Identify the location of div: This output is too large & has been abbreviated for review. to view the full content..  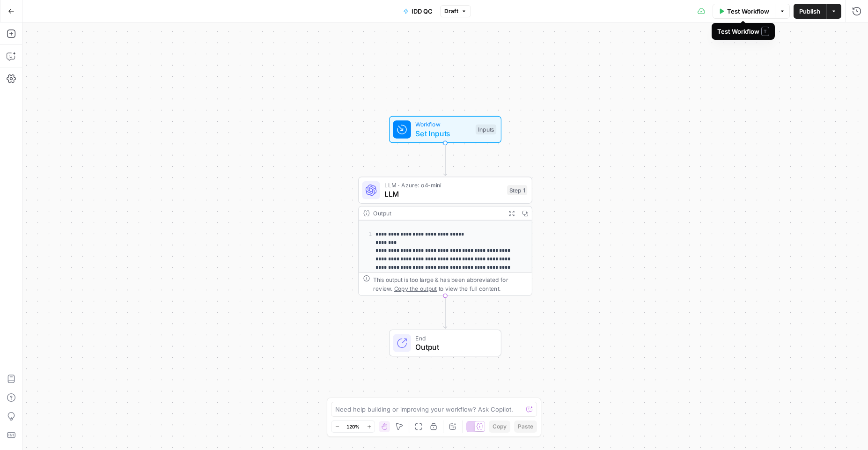
(450, 284).